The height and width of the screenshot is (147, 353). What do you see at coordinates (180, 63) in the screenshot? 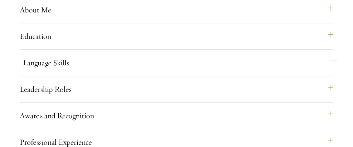
I see `button: Language Skills` at bounding box center [180, 63].